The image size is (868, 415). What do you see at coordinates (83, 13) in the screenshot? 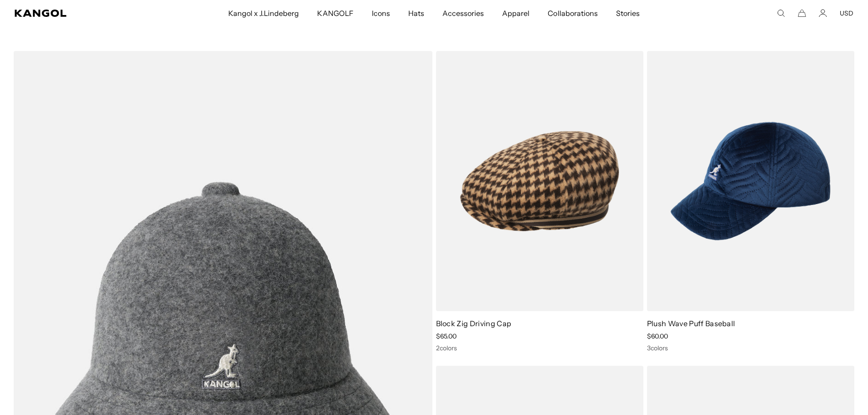
I see `a: Kangol` at bounding box center [83, 13].